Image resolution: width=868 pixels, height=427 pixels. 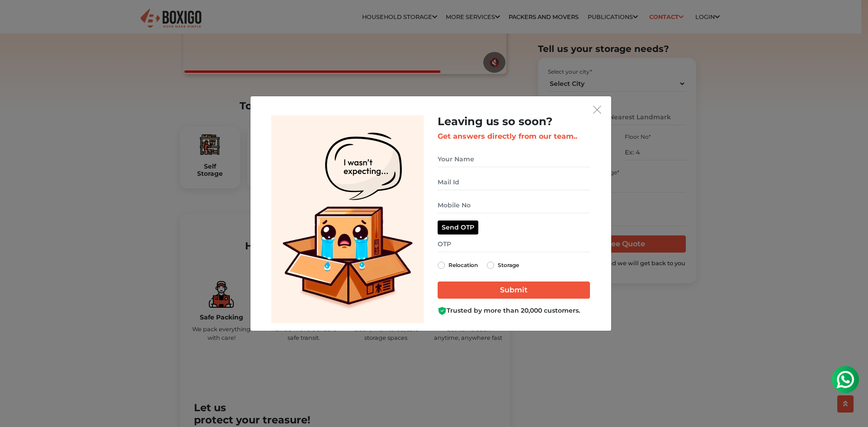 I want to click on img: exit, so click(x=597, y=110).